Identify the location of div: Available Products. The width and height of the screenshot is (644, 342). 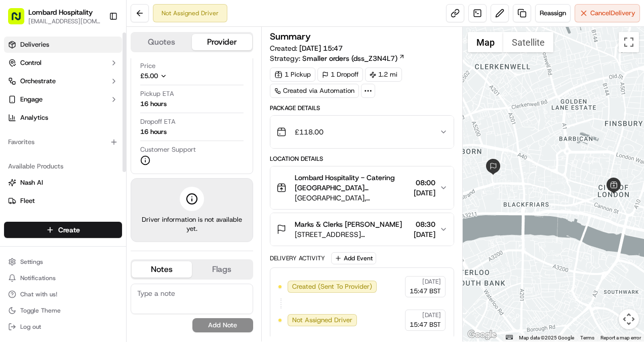
(62, 166).